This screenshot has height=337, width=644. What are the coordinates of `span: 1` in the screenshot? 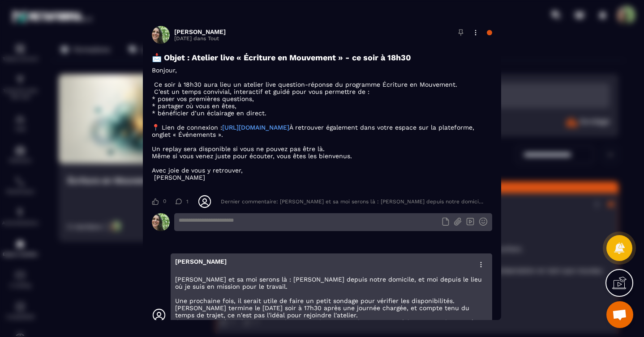 It's located at (187, 201).